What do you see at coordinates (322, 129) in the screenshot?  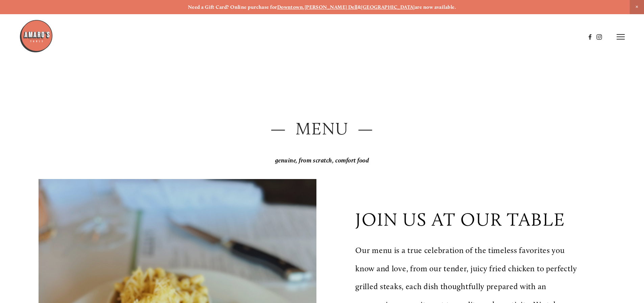 I see `h2: — Menu —` at bounding box center [322, 129].